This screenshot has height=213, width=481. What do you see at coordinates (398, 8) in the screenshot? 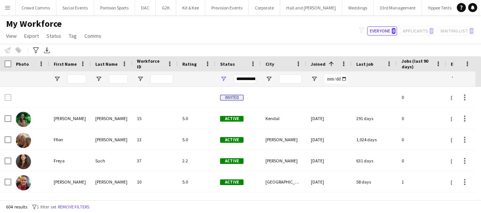
I see `button: 33rd Management` at bounding box center [398, 8].